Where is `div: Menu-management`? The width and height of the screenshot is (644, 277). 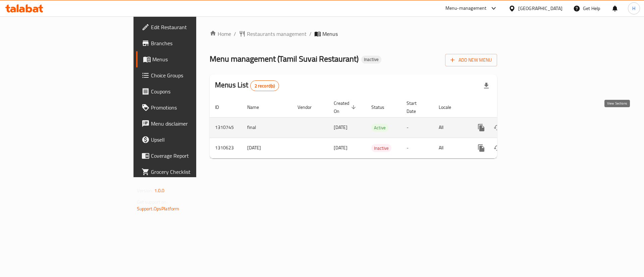
div: Menu-management is located at coordinates (466, 8).